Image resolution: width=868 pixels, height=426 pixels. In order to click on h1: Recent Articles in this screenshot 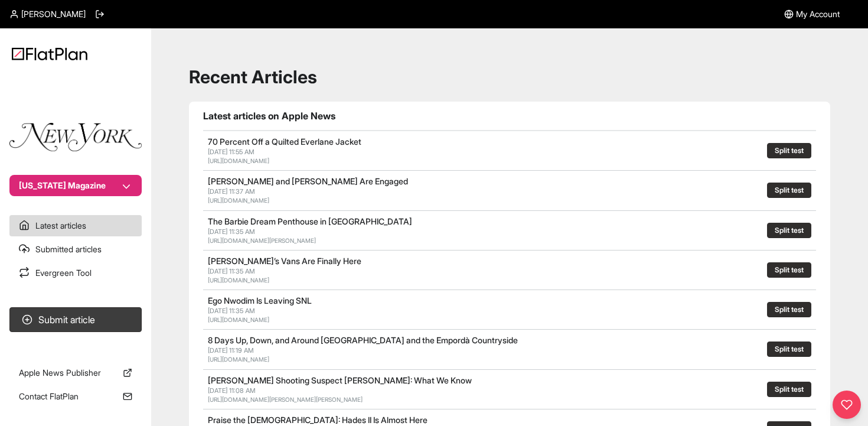, I will do `click(510, 77)`.